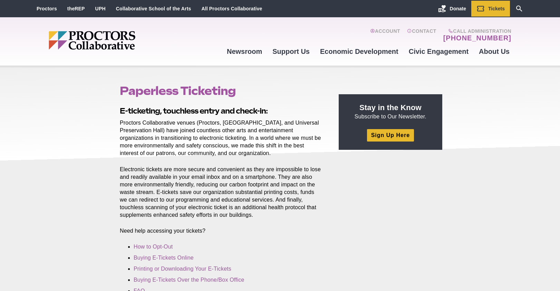  Describe the element at coordinates (519, 9) in the screenshot. I see `a: Search` at that location.